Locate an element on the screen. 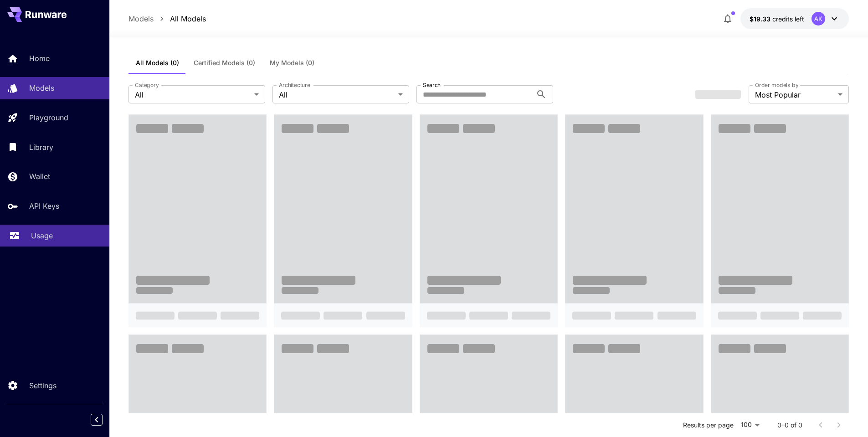  p: Usage is located at coordinates (42, 235).